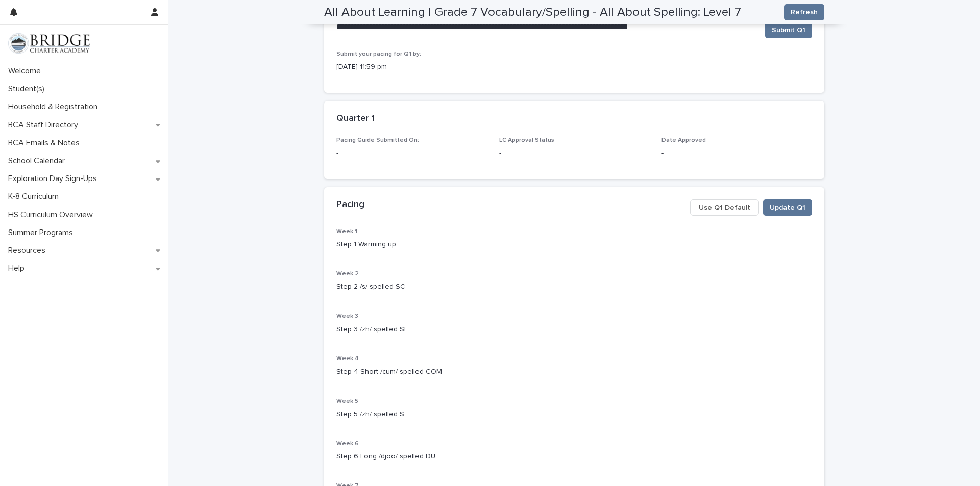 The image size is (980, 486). What do you see at coordinates (53, 214) in the screenshot?
I see `p: HS Curriculum Overview` at bounding box center [53, 214].